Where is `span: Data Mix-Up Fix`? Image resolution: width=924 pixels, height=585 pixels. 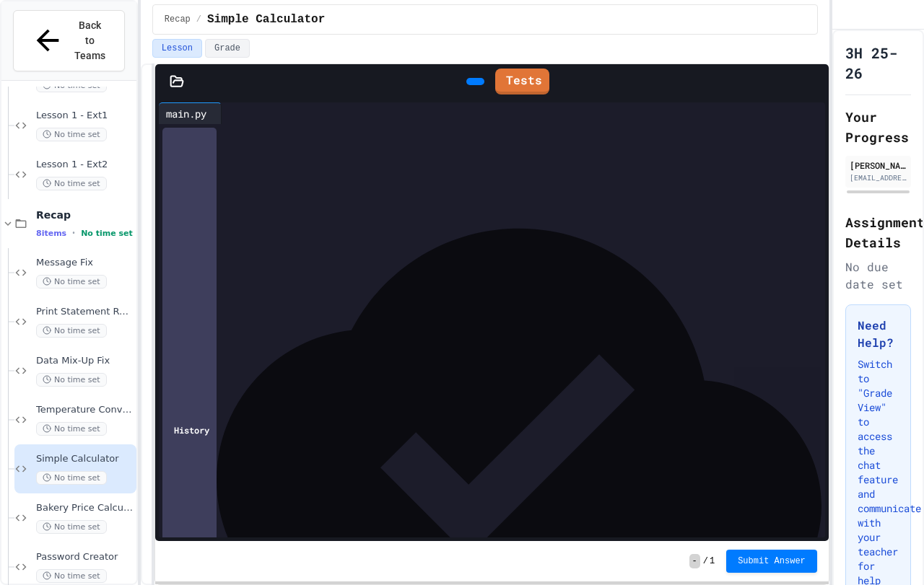
span: Data Mix-Up Fix is located at coordinates (85, 360).